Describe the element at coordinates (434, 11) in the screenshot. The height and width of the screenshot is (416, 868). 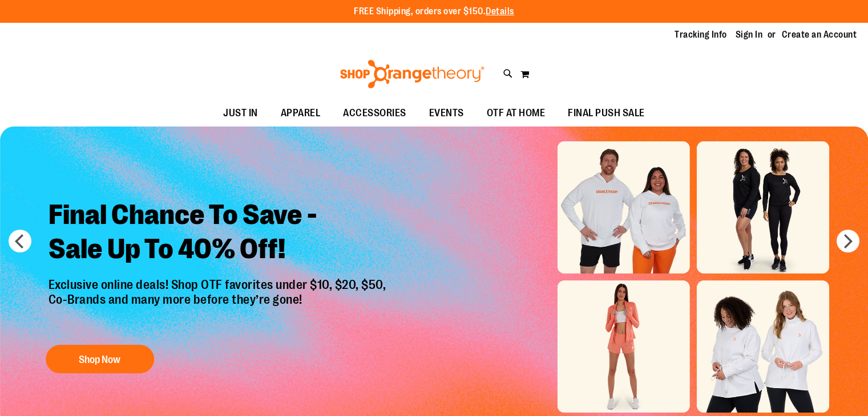
I see `p: FREE Shipping, orders over $150.` at that location.